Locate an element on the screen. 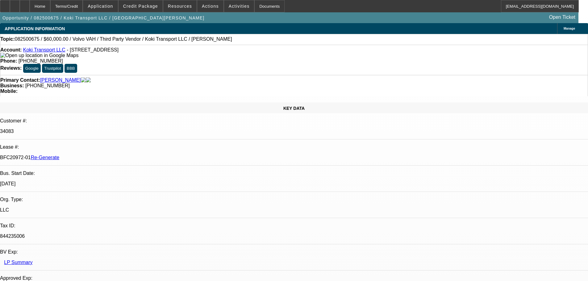 The image size is (588, 281). span: KEY DATA is located at coordinates (294, 108).